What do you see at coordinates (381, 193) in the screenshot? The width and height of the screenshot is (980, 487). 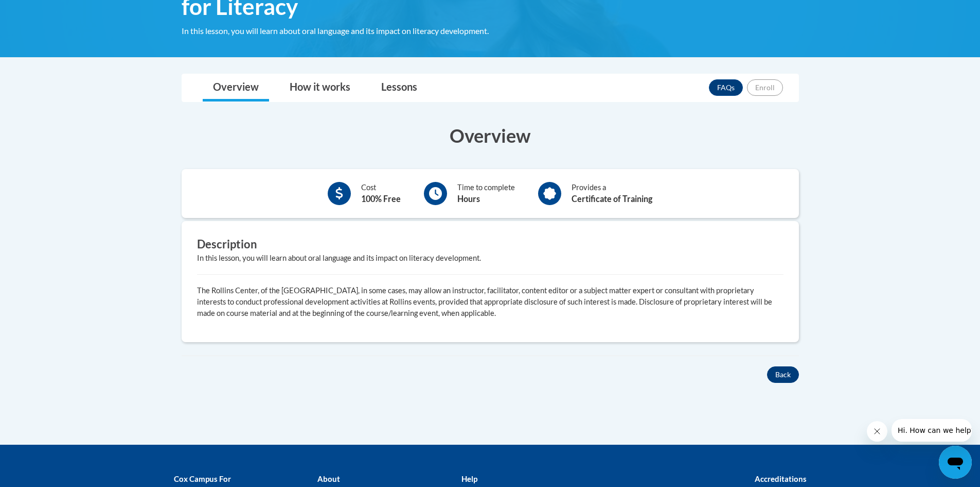 I see `div: Cost` at bounding box center [381, 193].